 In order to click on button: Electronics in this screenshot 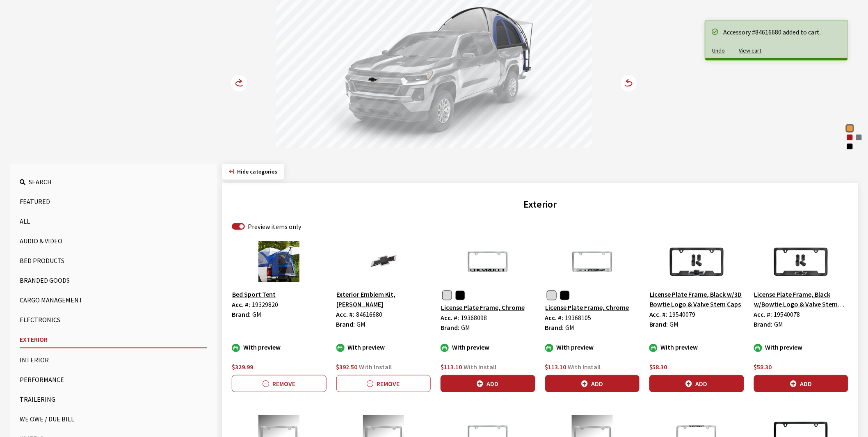, I will do `click(113, 319)`.